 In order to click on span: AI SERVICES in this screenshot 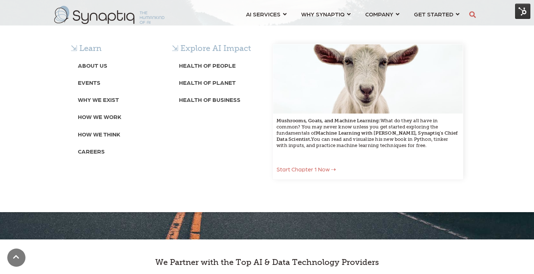, I will do `click(263, 14)`.